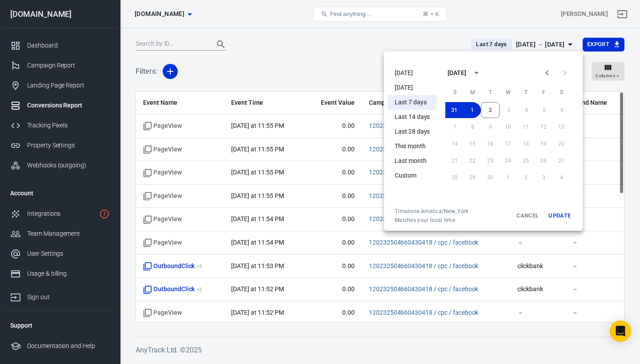 The height and width of the screenshot is (364, 640). I want to click on button: Previous month, so click(547, 73).